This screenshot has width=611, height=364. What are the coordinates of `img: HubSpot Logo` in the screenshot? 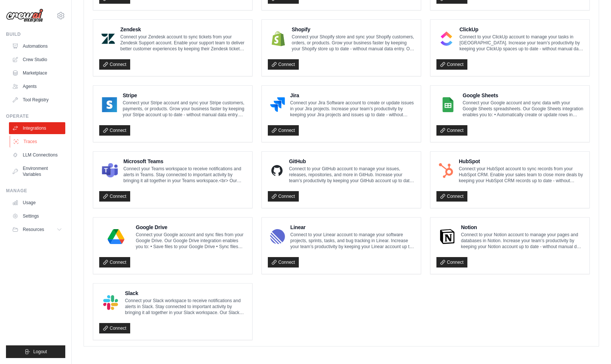 It's located at (446, 171).